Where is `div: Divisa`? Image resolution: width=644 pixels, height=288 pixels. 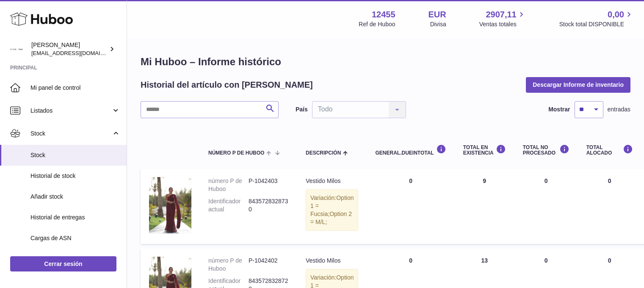
div: Divisa is located at coordinates (438, 24).